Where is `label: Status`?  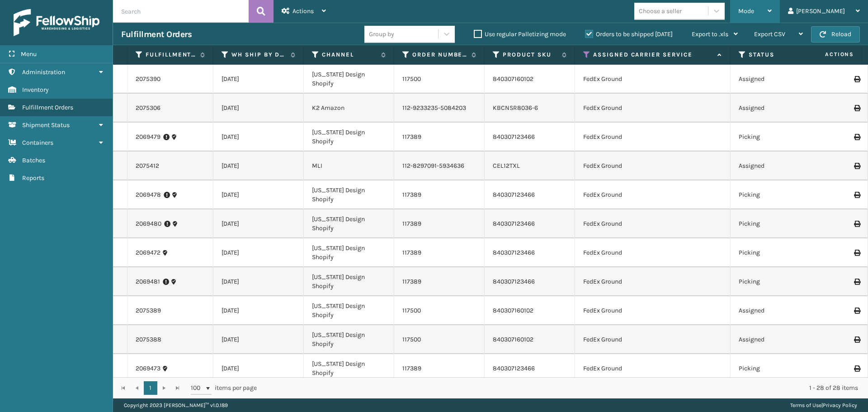 label: Status is located at coordinates (776, 55).